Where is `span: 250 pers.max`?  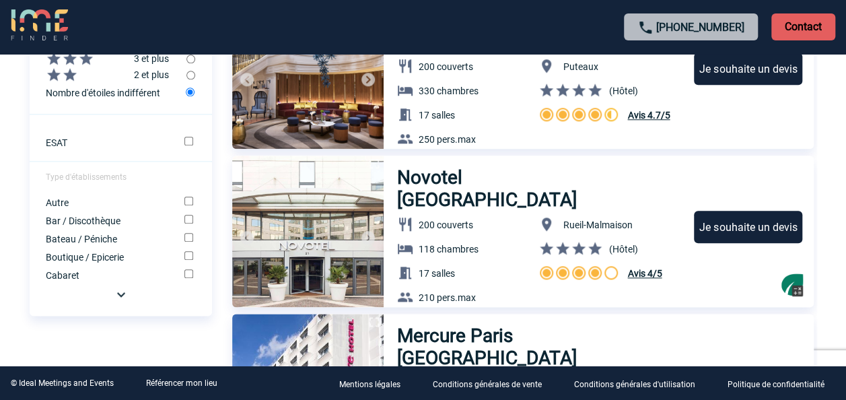 span: 250 pers.max is located at coordinates (447, 139).